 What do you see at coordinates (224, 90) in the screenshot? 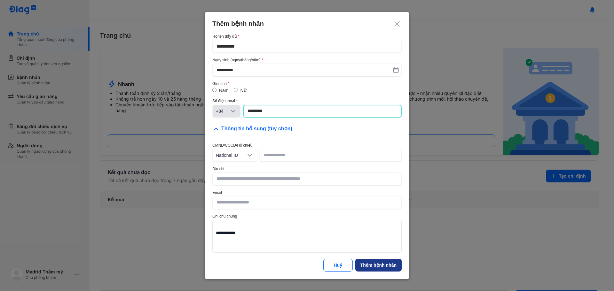
I see `label: Nam` at bounding box center [224, 90].